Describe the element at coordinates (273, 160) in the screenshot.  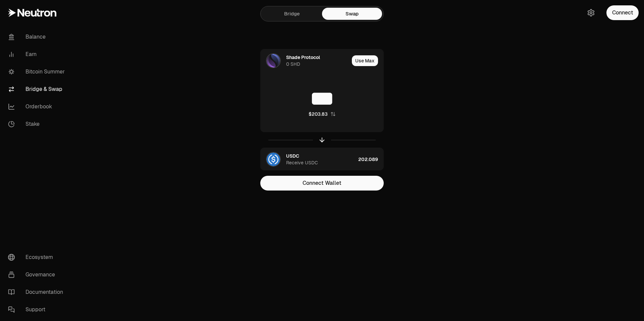
I see `img: USDC Logo` at that location.